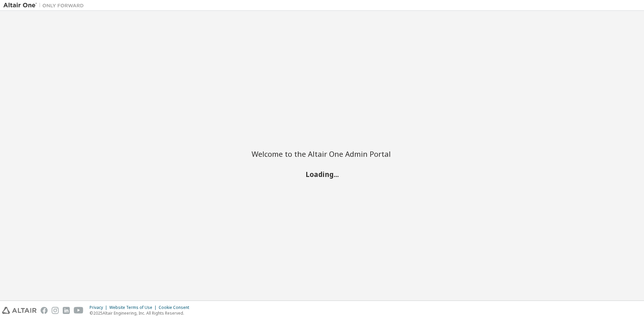  What do you see at coordinates (55, 310) in the screenshot?
I see `img: instagram.svg` at bounding box center [55, 310].